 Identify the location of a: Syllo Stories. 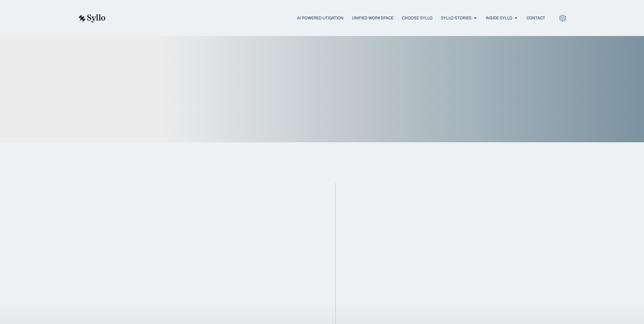
(457, 18).